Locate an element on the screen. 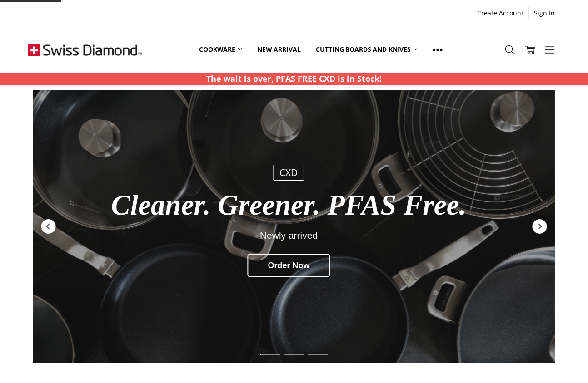 This screenshot has width=588, height=383. div: Cleaner. Greener. PFAS Free. is located at coordinates (289, 205).